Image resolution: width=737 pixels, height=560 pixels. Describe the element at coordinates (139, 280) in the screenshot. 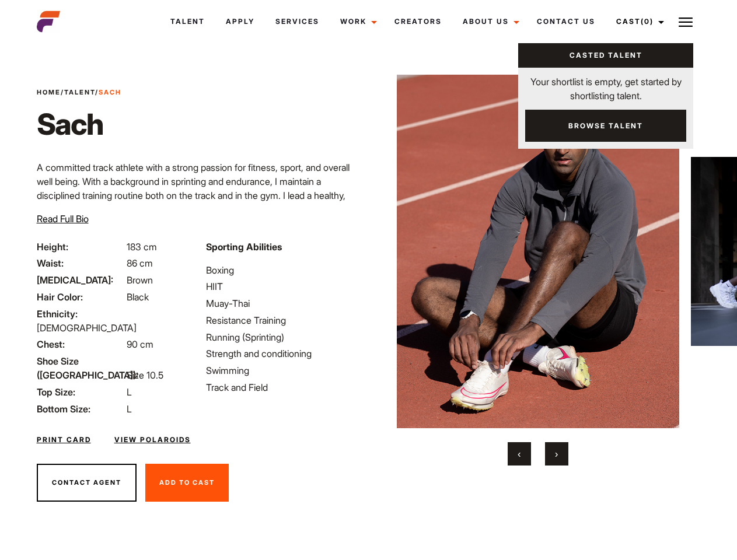

I see `span: Brown` at that location.